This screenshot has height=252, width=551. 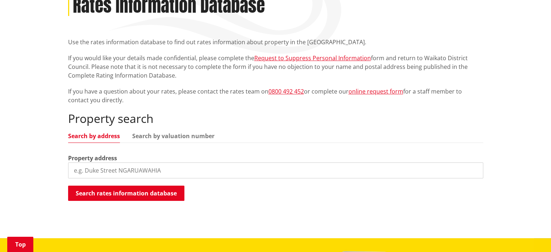 What do you see at coordinates (275, 67) in the screenshot?
I see `p: If you would like your details made confidential, please complete the form and return to Waikato ...` at bounding box center [275, 67].